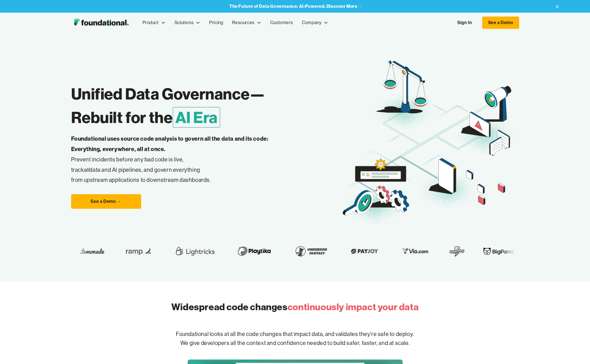 The height and width of the screenshot is (364, 590). Describe the element at coordinates (90, 251) in the screenshot. I see `img: Lemonade` at that location.